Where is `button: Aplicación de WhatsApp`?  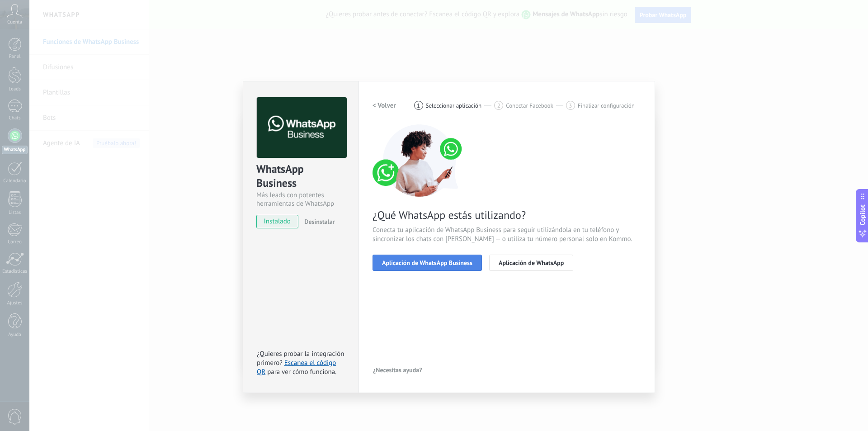 button: Aplicación de WhatsApp is located at coordinates (531, 263).